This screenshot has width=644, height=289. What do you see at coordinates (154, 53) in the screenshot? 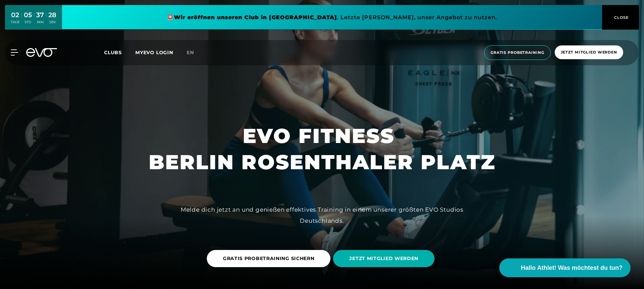
I see `a: MYEVO LOGIN` at bounding box center [154, 53].